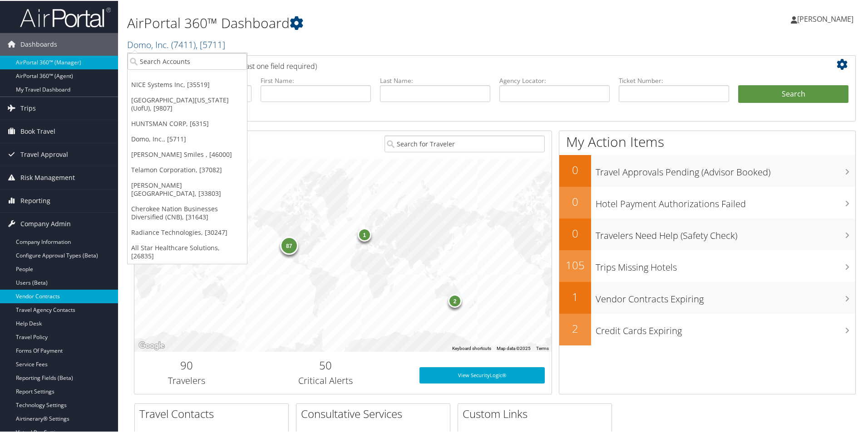  What do you see at coordinates (725, 170) in the screenshot?
I see `h3: Travel Approvals Pending (Advisor Booked)` at bounding box center [725, 170].